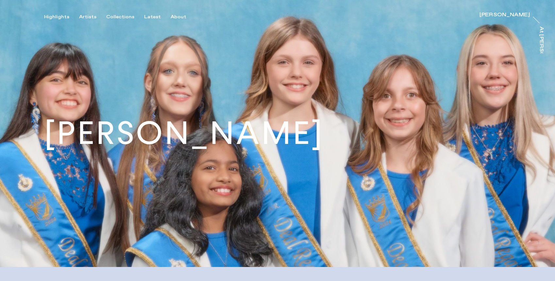 This screenshot has height=281, width=555. What do you see at coordinates (178, 17) in the screenshot?
I see `div: About` at bounding box center [178, 17].